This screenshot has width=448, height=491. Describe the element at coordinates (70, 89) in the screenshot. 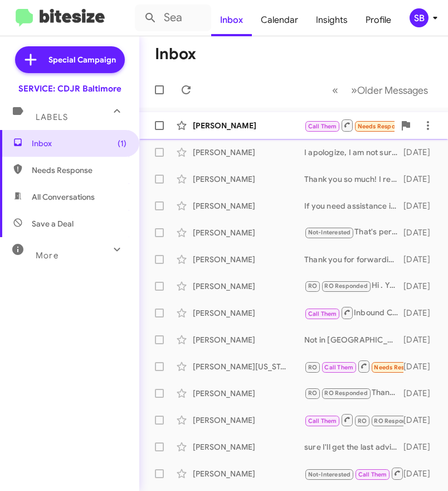

I see `div: SERVICE: CDJR Baltimore` at that location.